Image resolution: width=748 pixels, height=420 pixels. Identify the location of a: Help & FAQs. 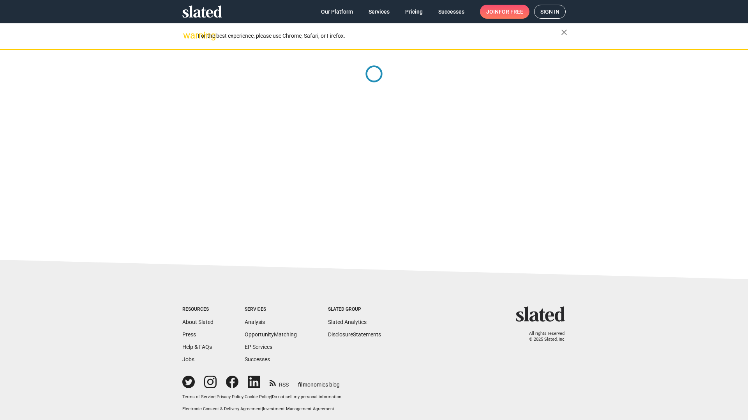
(197, 347).